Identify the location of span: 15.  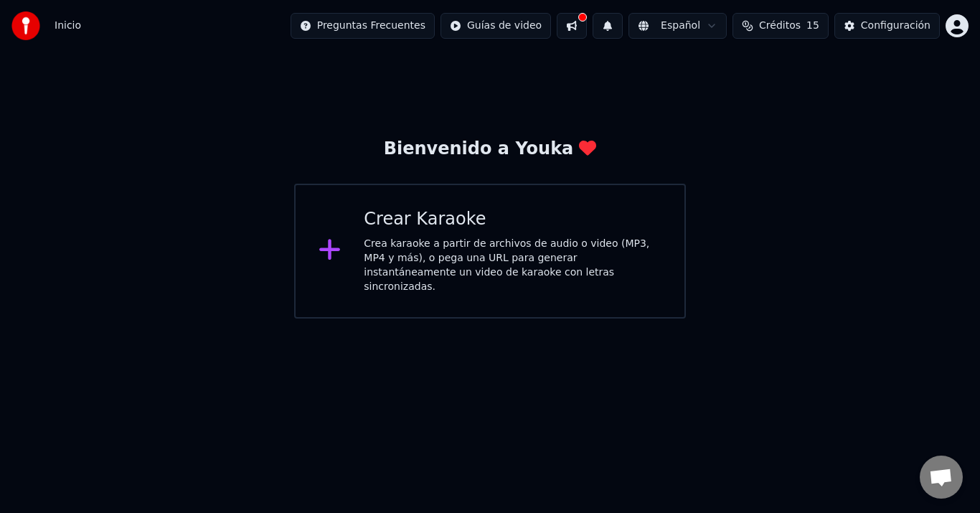
(813, 26).